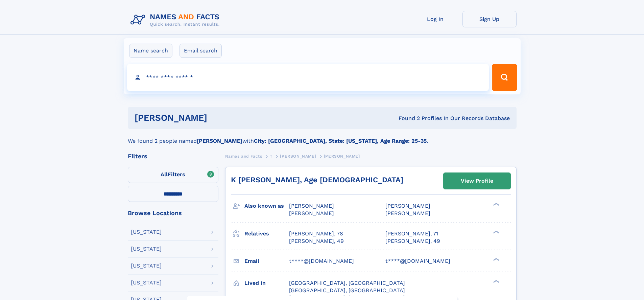 The height and width of the screenshot is (300, 644). I want to click on h3: Lived in, so click(267, 283).